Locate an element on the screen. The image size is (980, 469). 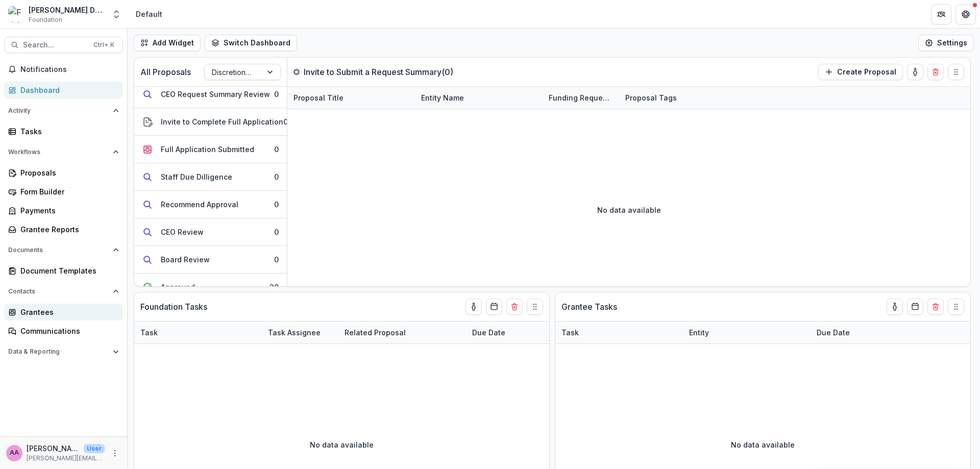
span: Search... is located at coordinates (55, 45).